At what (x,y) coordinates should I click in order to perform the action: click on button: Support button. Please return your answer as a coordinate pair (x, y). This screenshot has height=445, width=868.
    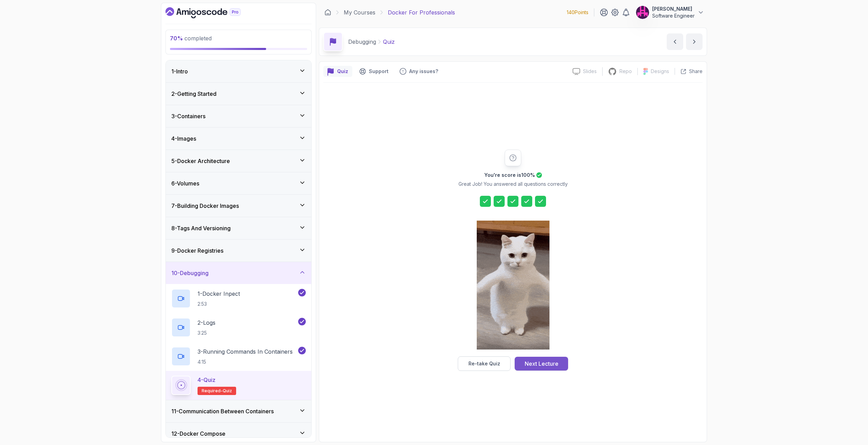
    Looking at the image, I should click on (374, 71).